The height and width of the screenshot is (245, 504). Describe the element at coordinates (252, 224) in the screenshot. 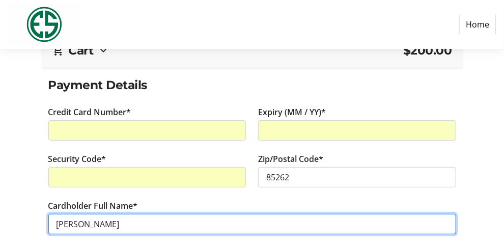

I see `input: Card Holder Name` at that location.